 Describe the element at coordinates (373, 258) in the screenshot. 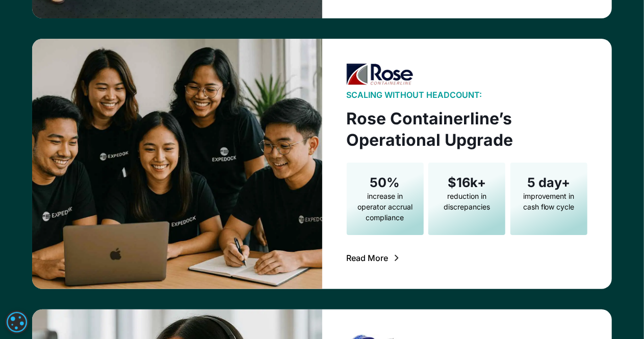

I see `a: Read More` at that location.